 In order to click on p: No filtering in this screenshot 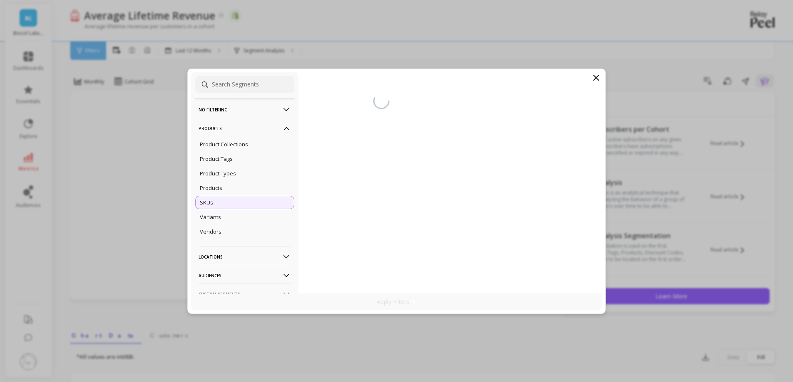, I will do `click(245, 109)`.